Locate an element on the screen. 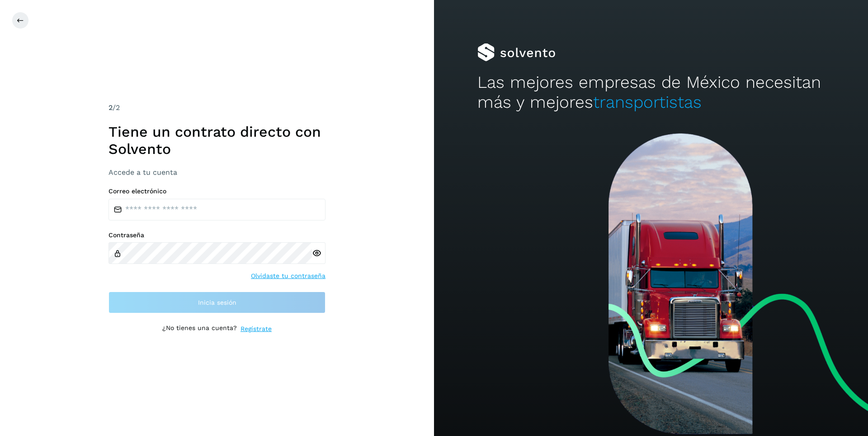 The image size is (868, 436). span: transportistas is located at coordinates (648, 102).